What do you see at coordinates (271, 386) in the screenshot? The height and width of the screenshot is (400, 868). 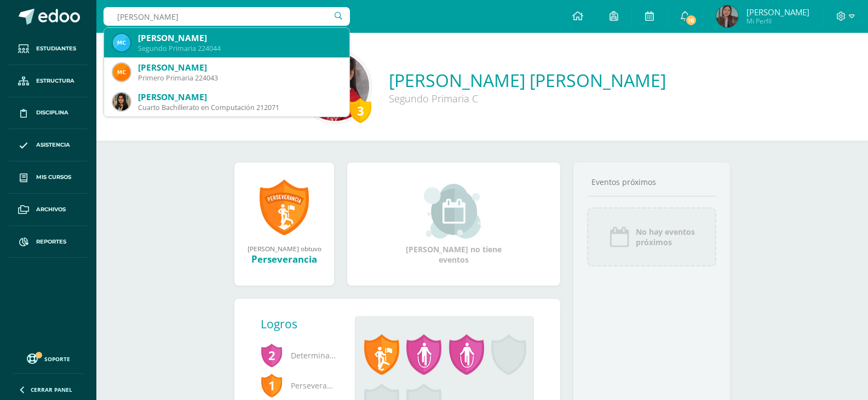 I see `span: 1` at bounding box center [271, 386].